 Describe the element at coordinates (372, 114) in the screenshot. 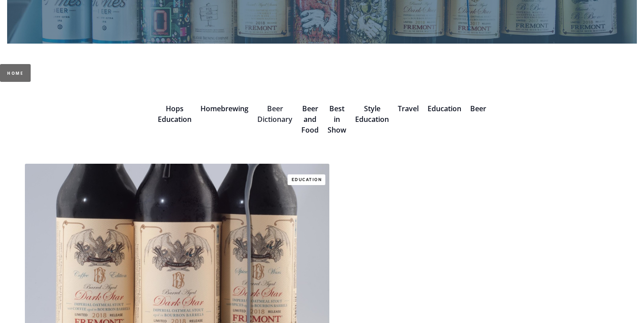

I see `a: Style Education` at that location.